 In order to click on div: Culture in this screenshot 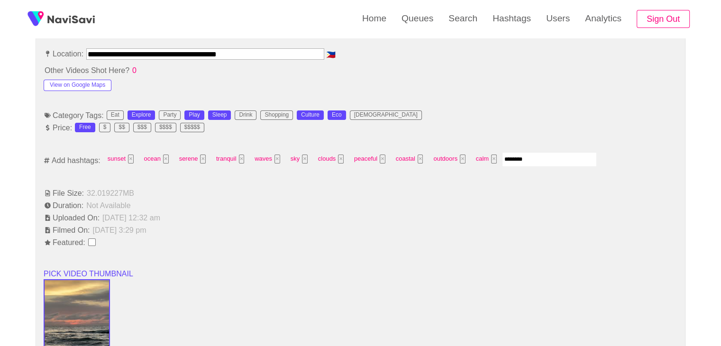, I will do `click(310, 115)`.